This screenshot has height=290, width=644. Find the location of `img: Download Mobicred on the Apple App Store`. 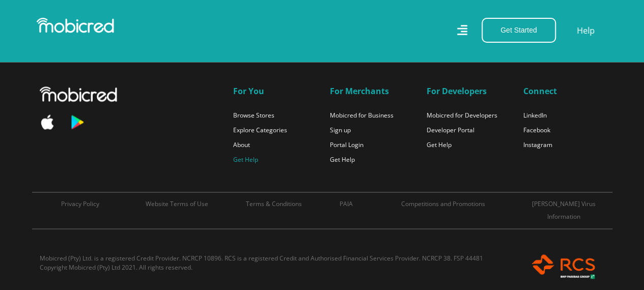

img: Download Mobicred on the Apple App Store is located at coordinates (47, 121).